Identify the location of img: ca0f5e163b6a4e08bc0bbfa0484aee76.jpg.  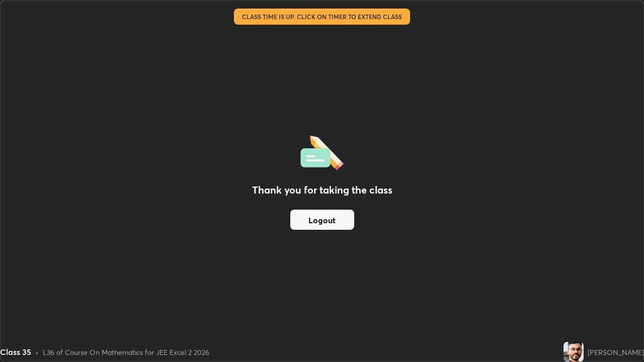
(573, 352).